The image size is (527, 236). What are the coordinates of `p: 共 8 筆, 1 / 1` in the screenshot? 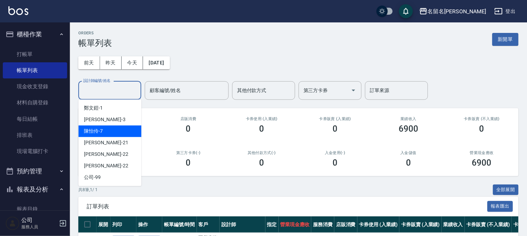 It's located at (88, 189).